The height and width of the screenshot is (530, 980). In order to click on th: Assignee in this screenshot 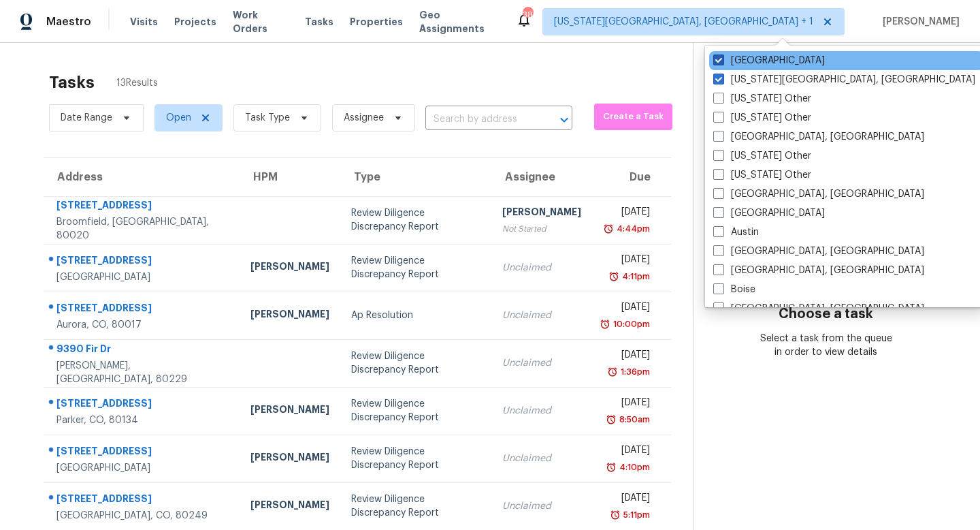, I will do `click(542, 177)`.